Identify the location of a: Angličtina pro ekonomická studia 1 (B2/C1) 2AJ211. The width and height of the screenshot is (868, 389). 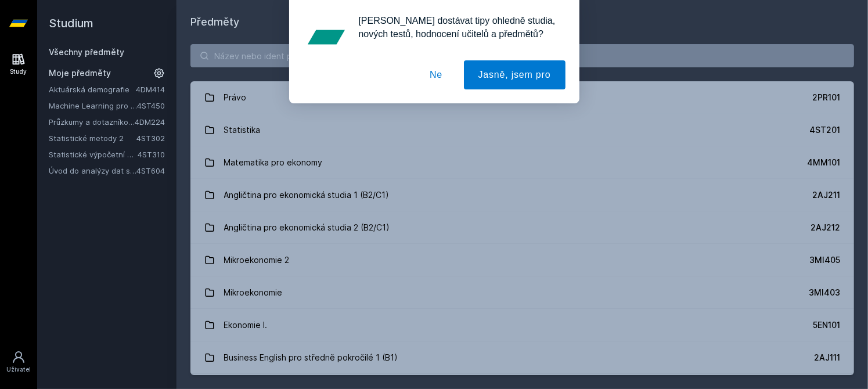
(522, 195).